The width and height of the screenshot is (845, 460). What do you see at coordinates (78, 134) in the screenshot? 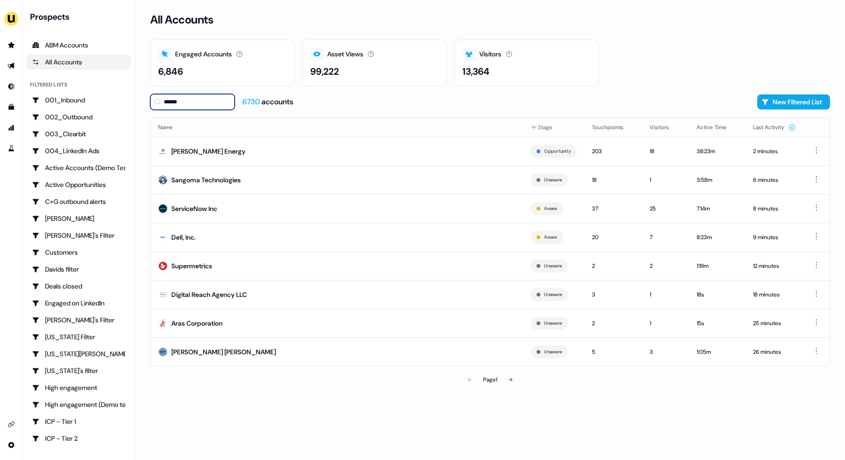
I see `a: Go to 003_Clearbit` at bounding box center [78, 134].